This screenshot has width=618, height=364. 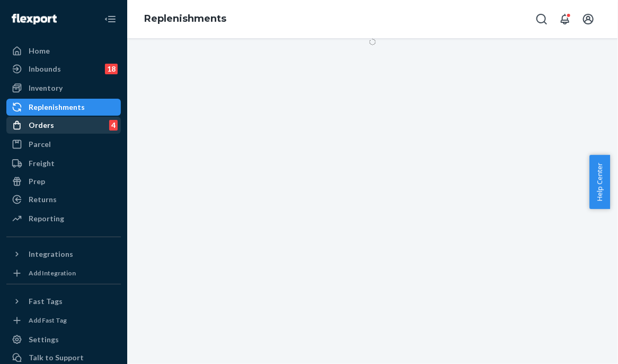 What do you see at coordinates (64, 199) in the screenshot?
I see `a: Returns` at bounding box center [64, 199].